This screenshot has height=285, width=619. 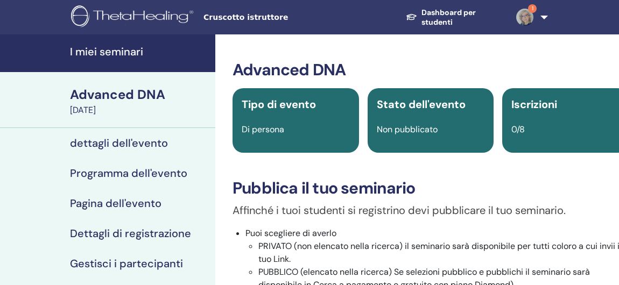 What do you see at coordinates (119, 143) in the screenshot?
I see `h4: dettagli dell'evento` at bounding box center [119, 143].